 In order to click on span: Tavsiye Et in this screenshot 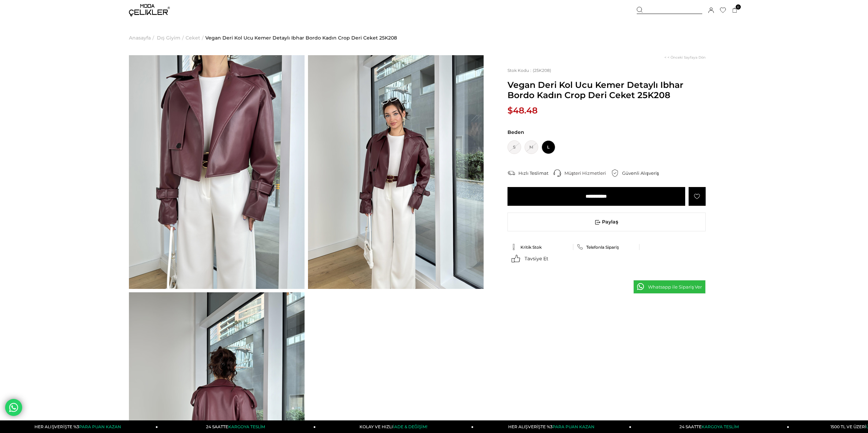, I will do `click(536, 259)`.